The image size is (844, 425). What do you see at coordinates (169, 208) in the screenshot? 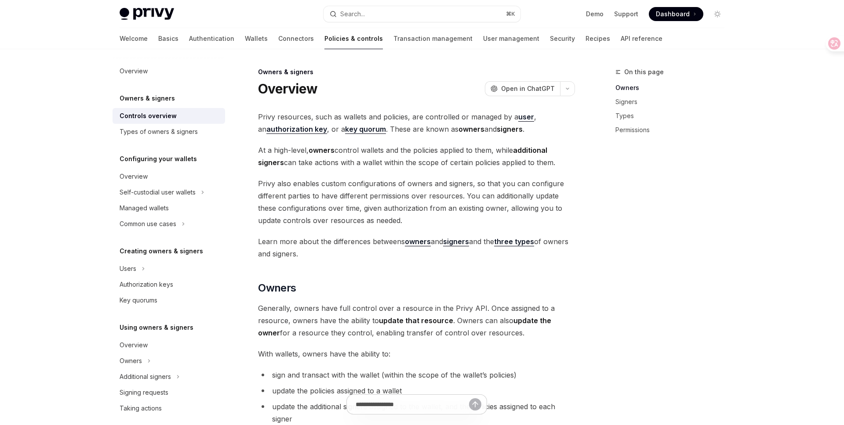
I see `a: Managed wallets` at bounding box center [169, 208].